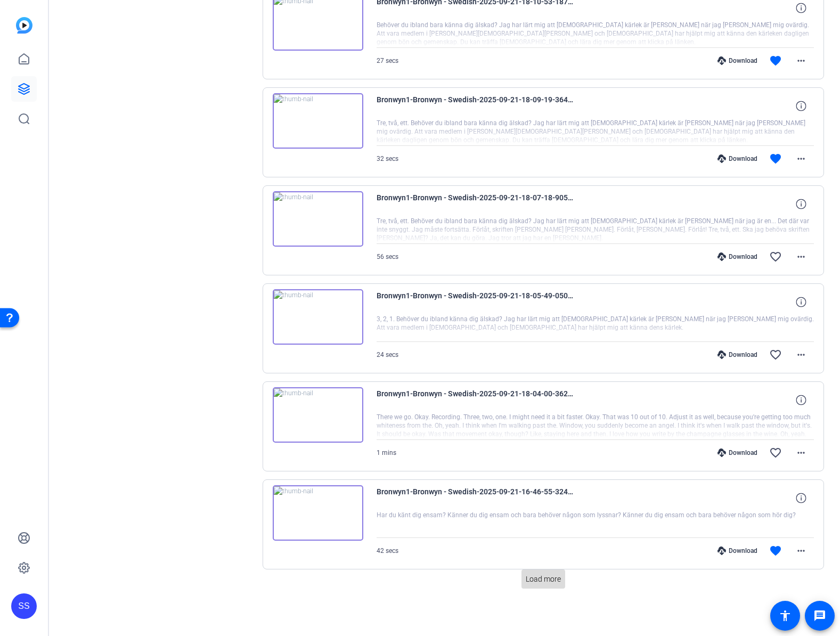 The image size is (840, 636). I want to click on div: SS, so click(24, 606).